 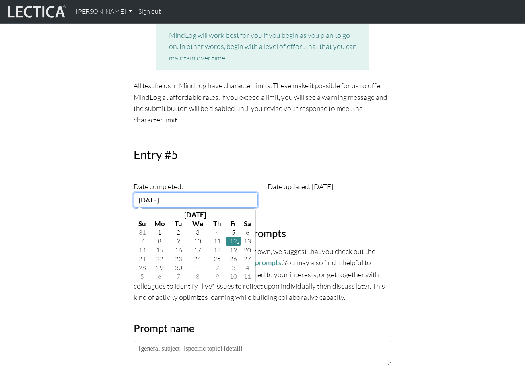 I want to click on td: 27, so click(x=247, y=259).